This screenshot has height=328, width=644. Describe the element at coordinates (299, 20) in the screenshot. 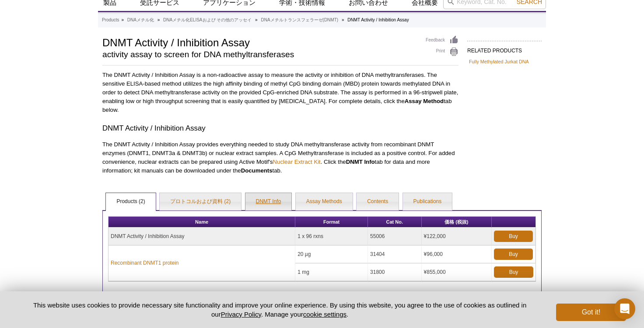

I see `a: DNAメチルトランスフェラーゼ(DNMT)` at that location.